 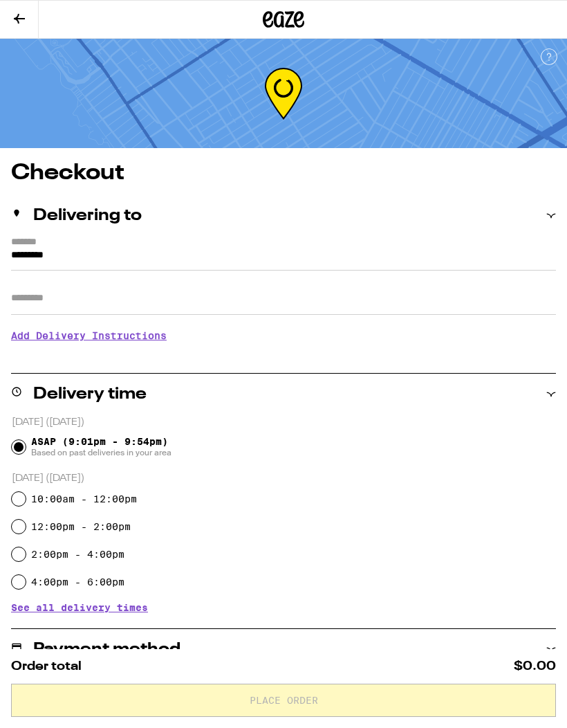 What do you see at coordinates (87, 216) in the screenshot?
I see `h2: Delivering to` at bounding box center [87, 216].